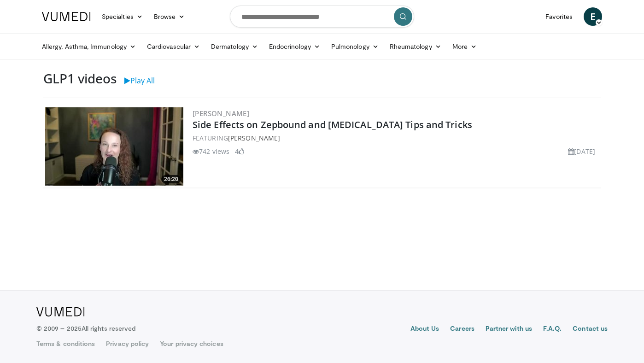 Image resolution: width=644 pixels, height=363 pixels. What do you see at coordinates (65, 343) in the screenshot?
I see `a: Terms & conditions` at bounding box center [65, 343].